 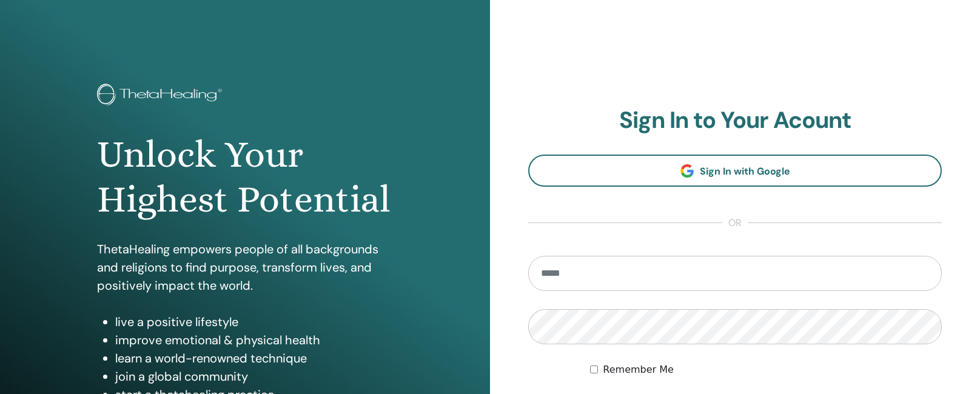 I want to click on div: Keep me authenticated indefinitely or until I manually logout, so click(x=766, y=370).